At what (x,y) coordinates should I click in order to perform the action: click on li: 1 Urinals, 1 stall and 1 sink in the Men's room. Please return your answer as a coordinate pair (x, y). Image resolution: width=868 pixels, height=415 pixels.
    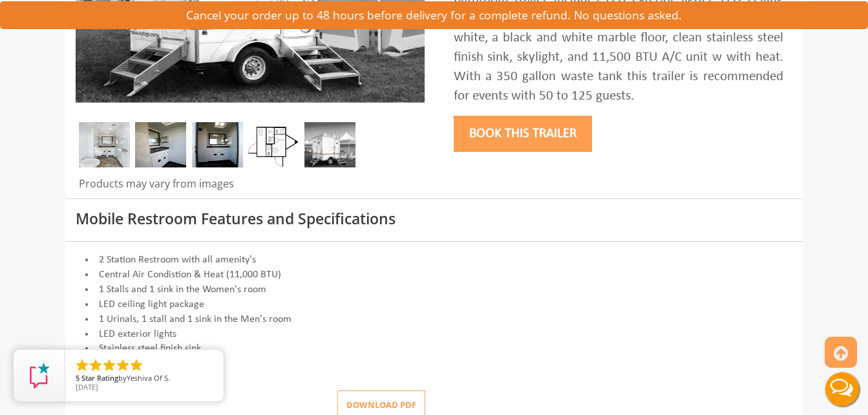
    Looking at the image, I should click on (434, 319).